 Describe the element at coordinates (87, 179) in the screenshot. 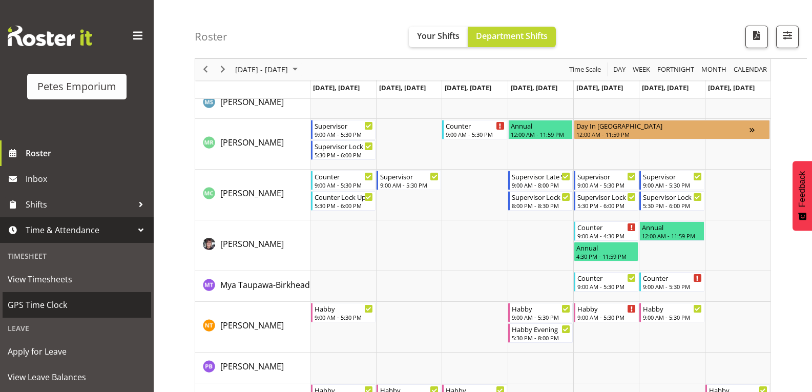

I see `span: Inbox` at that location.